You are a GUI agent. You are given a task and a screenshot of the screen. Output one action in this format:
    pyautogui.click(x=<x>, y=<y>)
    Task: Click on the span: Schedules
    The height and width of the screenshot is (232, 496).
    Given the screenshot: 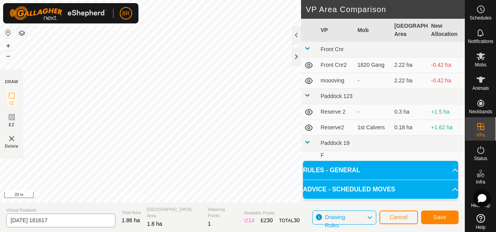 What is the action you would take?
    pyautogui.click(x=480, y=18)
    